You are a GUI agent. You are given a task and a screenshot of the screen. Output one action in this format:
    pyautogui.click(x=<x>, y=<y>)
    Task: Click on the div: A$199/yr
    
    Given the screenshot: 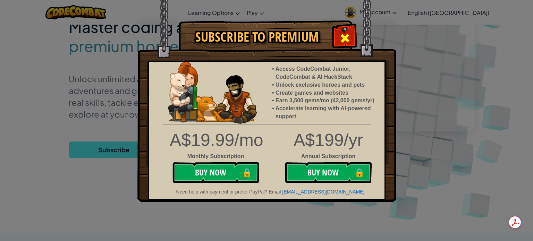 What is the action you would take?
    pyautogui.click(x=267, y=140)
    